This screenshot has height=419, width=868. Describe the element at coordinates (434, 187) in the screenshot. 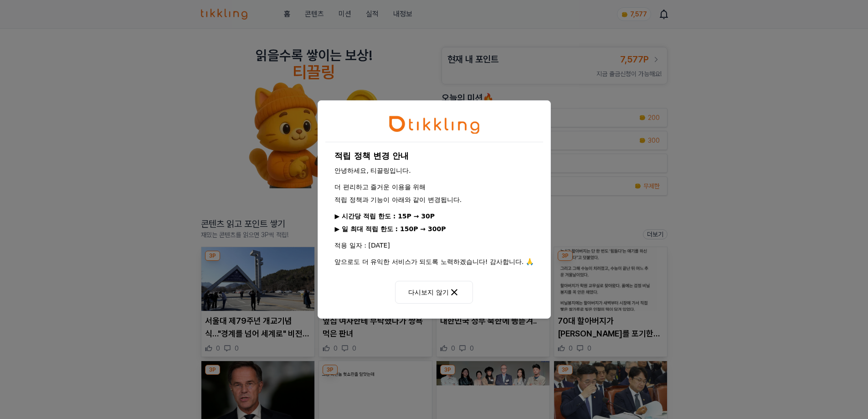

I see `p: 더 편리하고 즐거운 이용을 위해` at that location.